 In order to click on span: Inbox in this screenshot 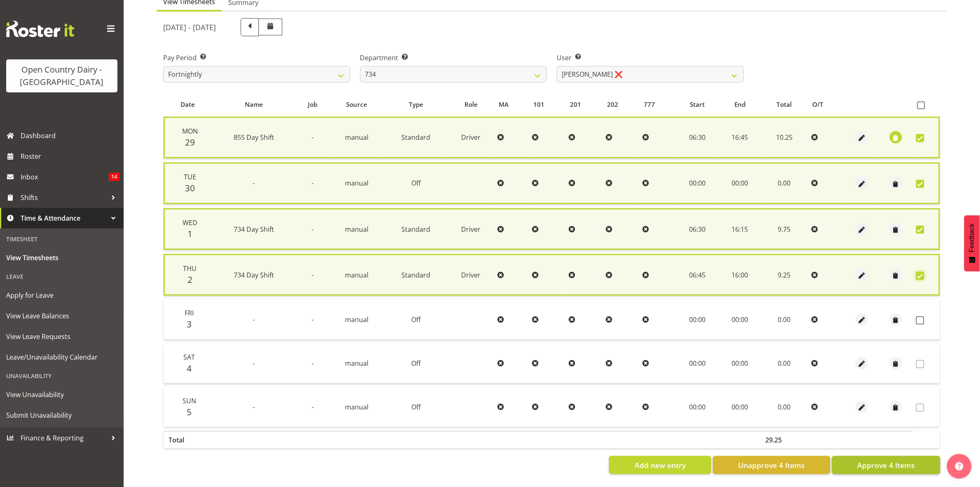, I will do `click(65, 177)`.